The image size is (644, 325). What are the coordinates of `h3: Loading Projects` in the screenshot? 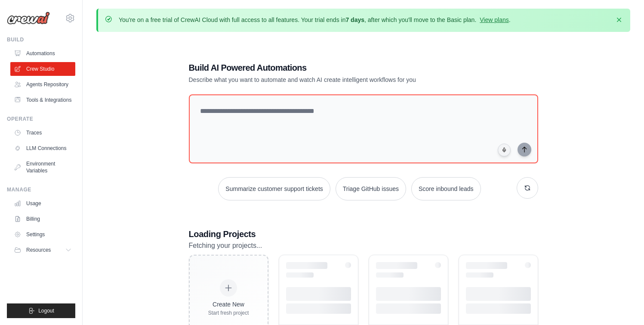 It's located at (364, 234).